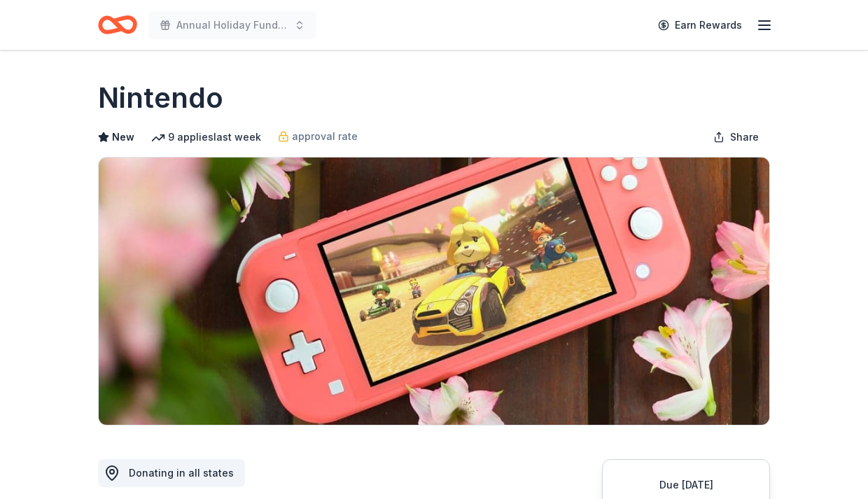 The width and height of the screenshot is (868, 499). What do you see at coordinates (233, 26) in the screenshot?
I see `span: Annual Holiday Fundraiser` at bounding box center [233, 26].